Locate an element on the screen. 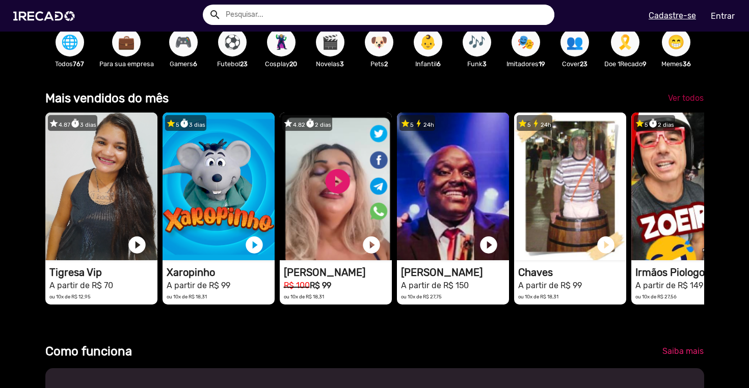 This screenshot has width=749, height=388. u: Cadastre-se is located at coordinates (672, 15).